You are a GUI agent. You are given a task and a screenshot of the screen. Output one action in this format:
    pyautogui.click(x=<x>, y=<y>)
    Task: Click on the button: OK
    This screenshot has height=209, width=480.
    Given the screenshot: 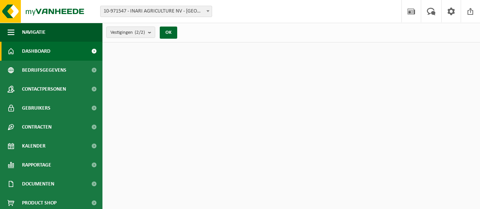 What is the action you would take?
    pyautogui.click(x=169, y=33)
    